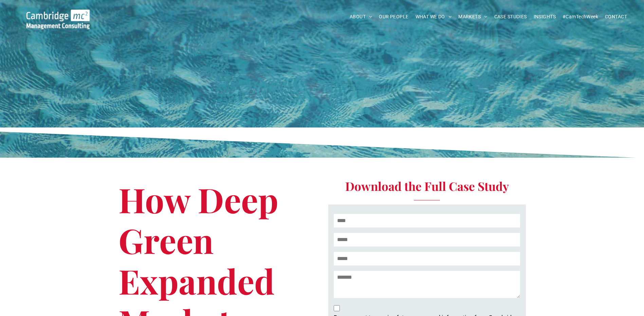 The height and width of the screenshot is (316, 644). I want to click on a: CASE STUDIES, so click(511, 17).